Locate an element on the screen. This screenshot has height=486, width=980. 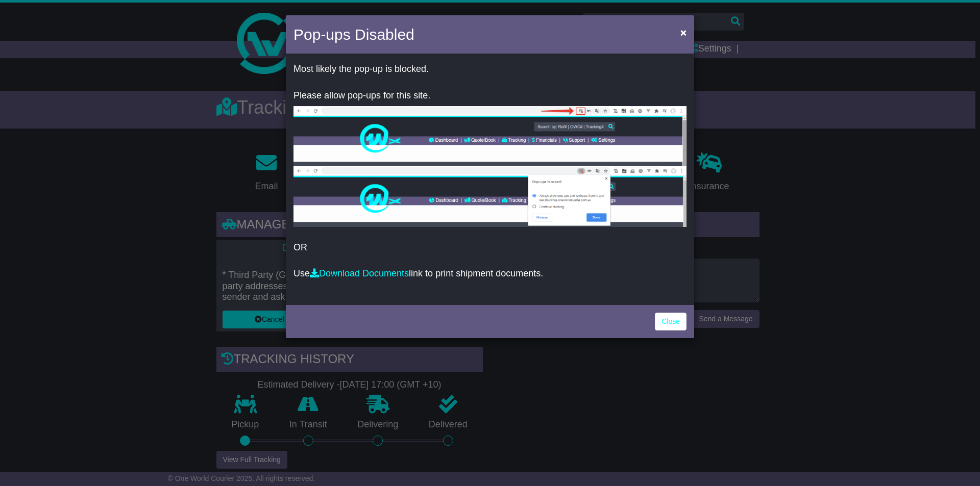
div: OR is located at coordinates (490, 179).